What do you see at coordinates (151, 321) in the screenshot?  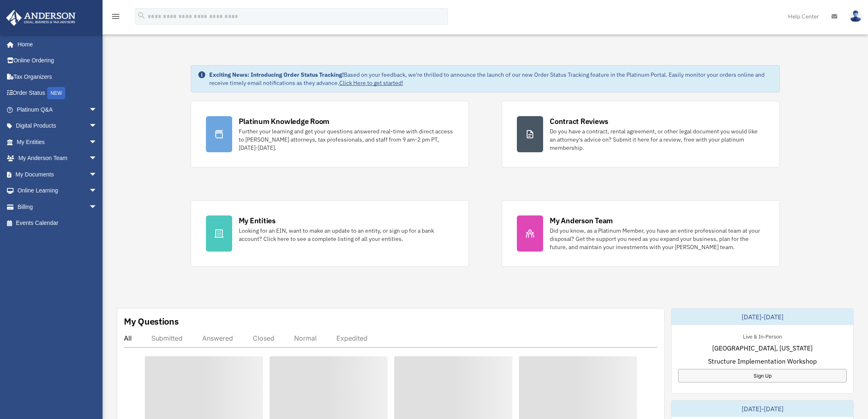 I see `div: My Questions` at bounding box center [151, 321].